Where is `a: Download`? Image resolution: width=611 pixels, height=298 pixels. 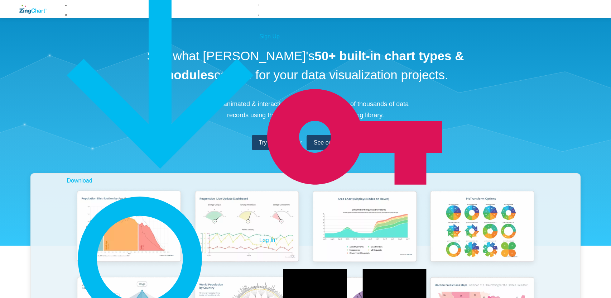 a: Download is located at coordinates (162, 175).